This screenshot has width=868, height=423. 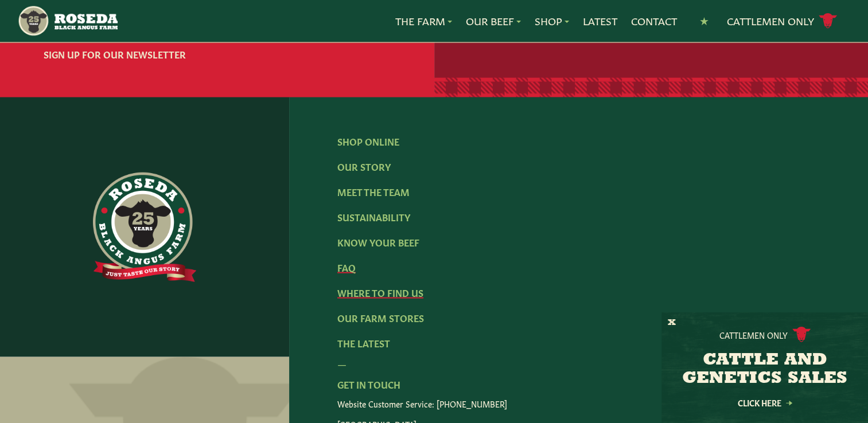 What do you see at coordinates (364, 343) in the screenshot?
I see `a: The Latest` at bounding box center [364, 343].